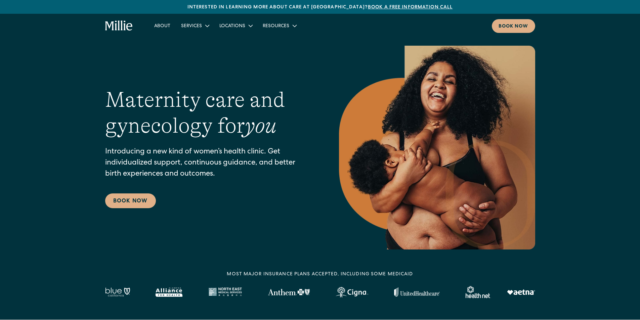 This screenshot has width=640, height=320. What do you see at coordinates (410, 7) in the screenshot?
I see `a: Book a free information call` at bounding box center [410, 7].